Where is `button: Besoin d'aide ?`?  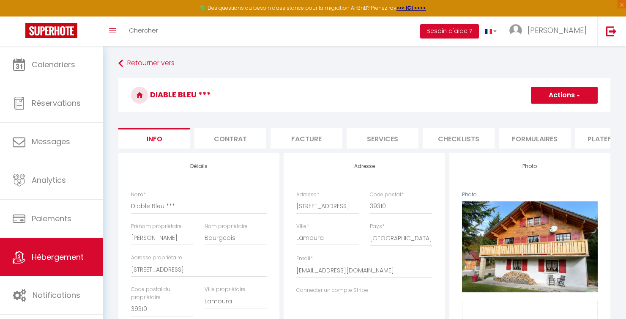
button: Besoin d'aide ? is located at coordinates (450, 31).